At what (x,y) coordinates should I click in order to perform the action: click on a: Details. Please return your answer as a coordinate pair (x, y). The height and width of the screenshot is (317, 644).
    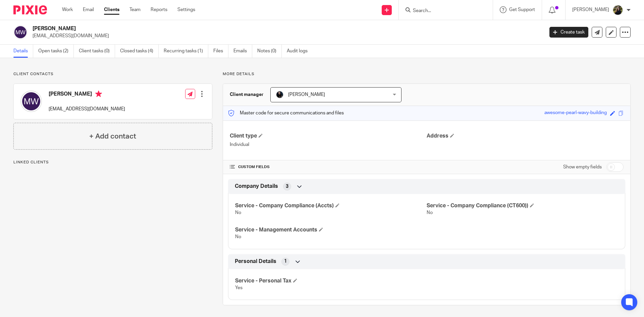
    Looking at the image, I should click on (23, 51).